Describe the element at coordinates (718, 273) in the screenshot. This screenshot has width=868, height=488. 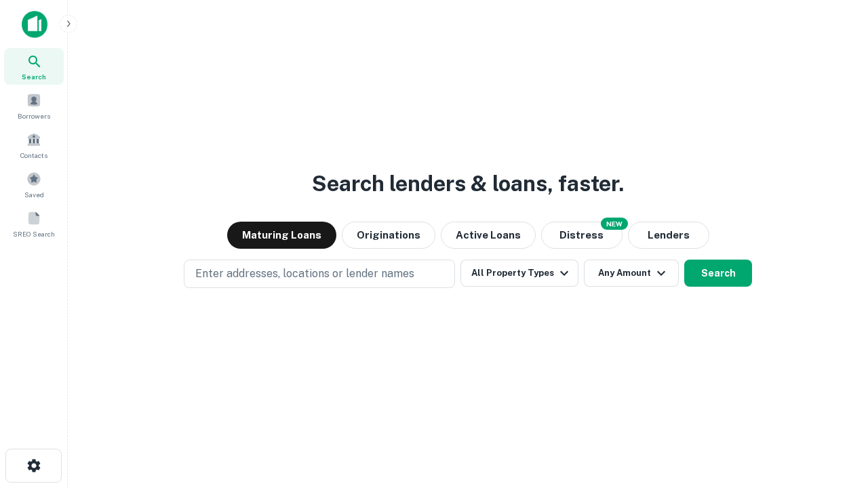
I see `button: Search` at that location.